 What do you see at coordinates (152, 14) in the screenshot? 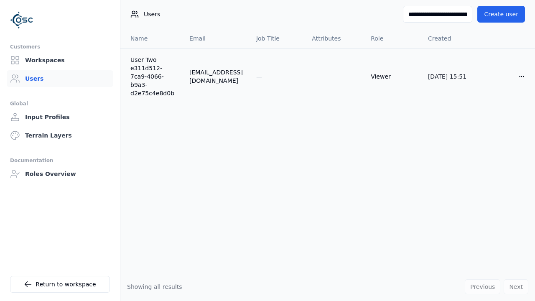
I see `span: Users` at bounding box center [152, 14].